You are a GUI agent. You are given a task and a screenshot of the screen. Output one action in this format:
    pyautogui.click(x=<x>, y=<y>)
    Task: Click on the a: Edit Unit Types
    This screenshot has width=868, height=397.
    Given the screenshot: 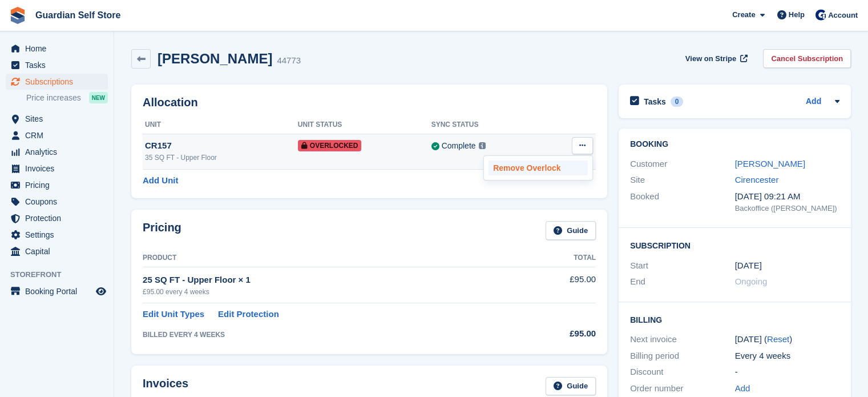 What is the action you would take?
    pyautogui.click(x=173, y=314)
    